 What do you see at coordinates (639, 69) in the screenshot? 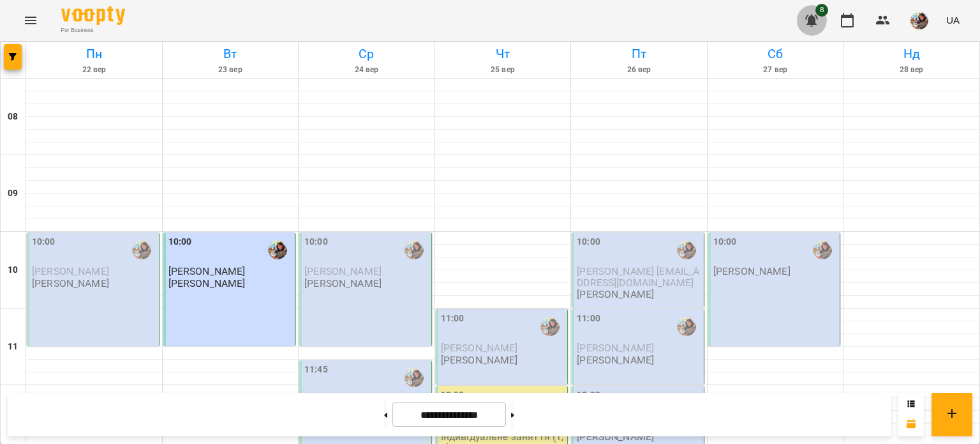
I see `h6: 26 вер` at bounding box center [639, 69].